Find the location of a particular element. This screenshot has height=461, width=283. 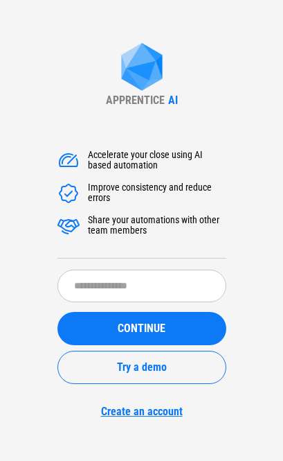

span: CONTINUE is located at coordinates (141, 329).